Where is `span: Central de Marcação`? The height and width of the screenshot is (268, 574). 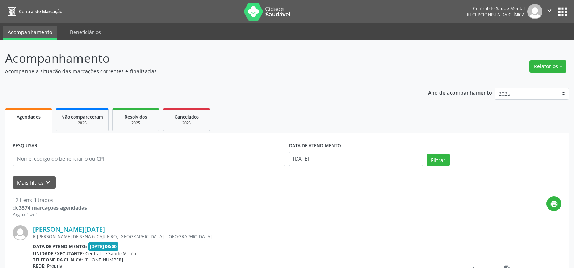 span: Central de Marcação is located at coordinates (41, 11).